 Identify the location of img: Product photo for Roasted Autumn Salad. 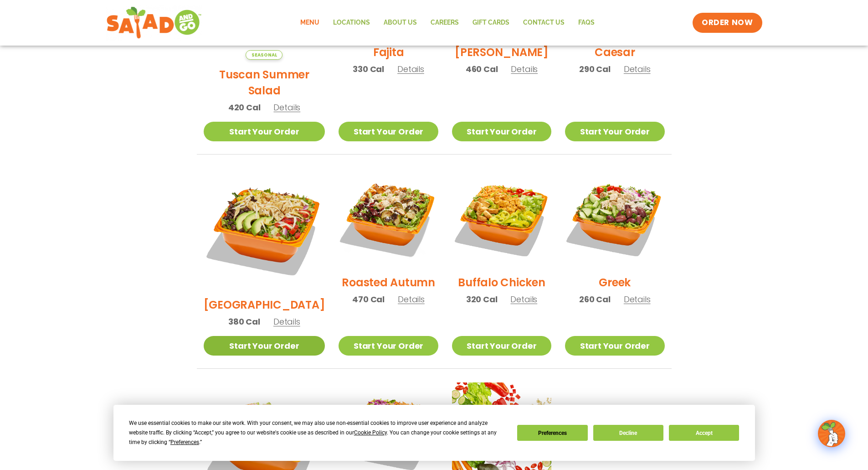
(388, 218).